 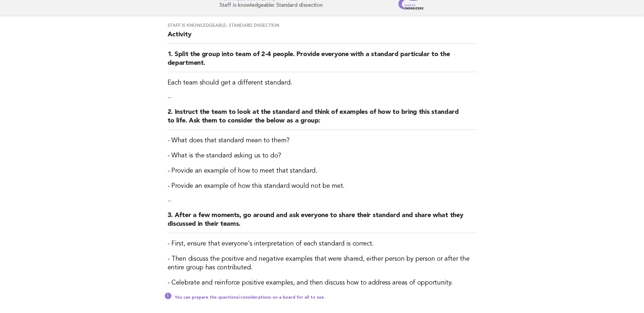 What do you see at coordinates (322, 186) in the screenshot?
I see `h3: - Provide an example of how this standard would not be met.` at bounding box center [322, 186].